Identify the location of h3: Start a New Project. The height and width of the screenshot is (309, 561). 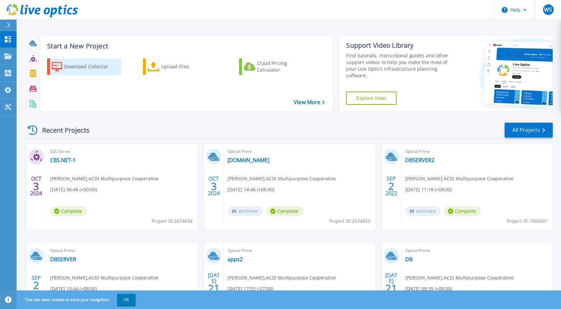
(186, 46).